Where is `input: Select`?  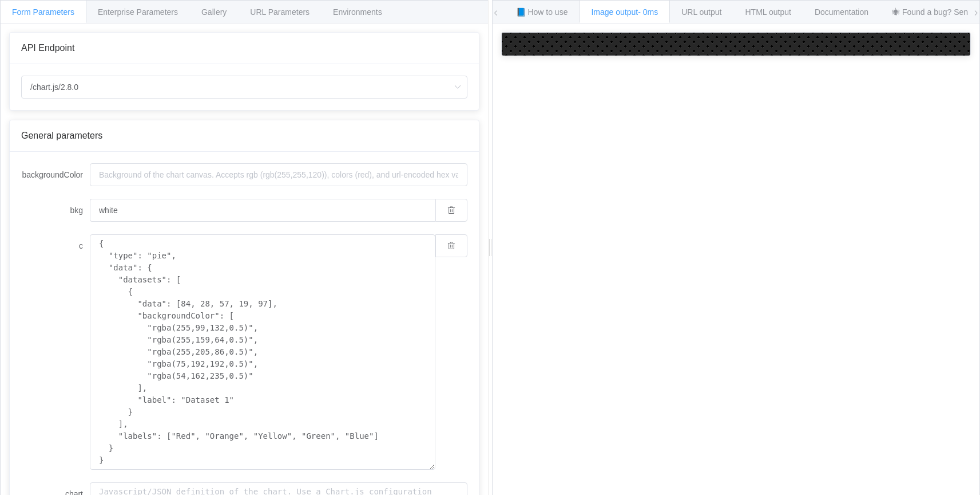
input: Select is located at coordinates (245, 87).